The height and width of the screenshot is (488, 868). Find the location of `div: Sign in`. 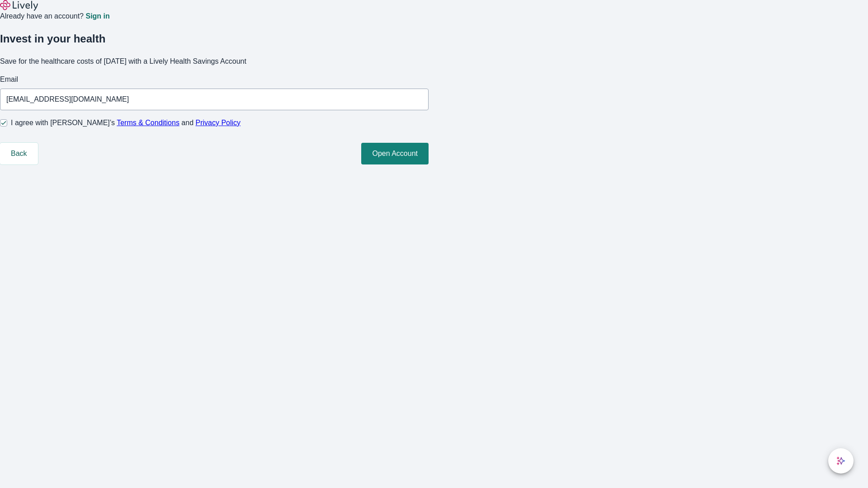

div: Sign in is located at coordinates (97, 17).